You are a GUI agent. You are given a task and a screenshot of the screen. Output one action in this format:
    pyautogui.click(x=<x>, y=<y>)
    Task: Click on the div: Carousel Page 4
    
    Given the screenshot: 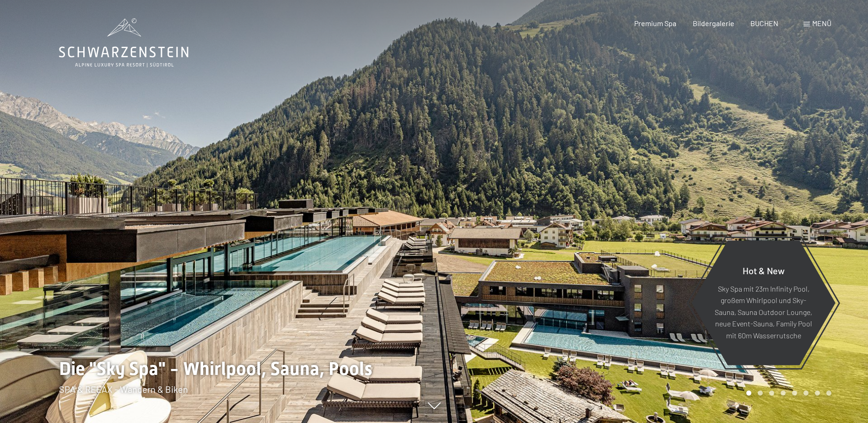 What is the action you would take?
    pyautogui.click(x=783, y=393)
    